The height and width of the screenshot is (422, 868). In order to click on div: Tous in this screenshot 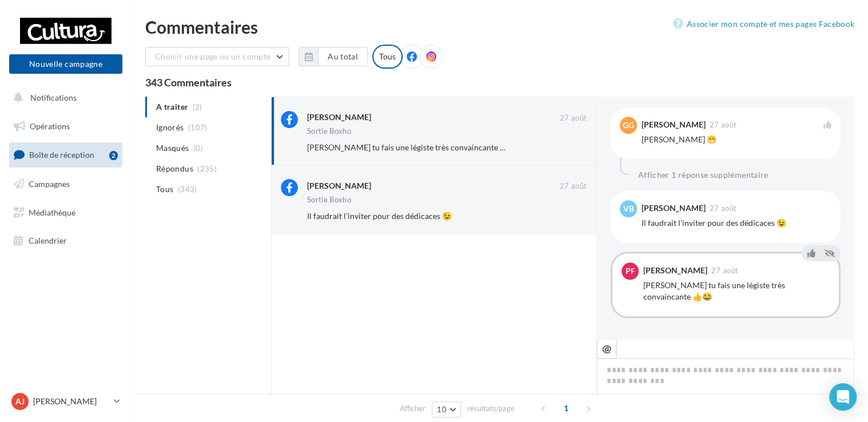, I will do `click(387, 57)`.